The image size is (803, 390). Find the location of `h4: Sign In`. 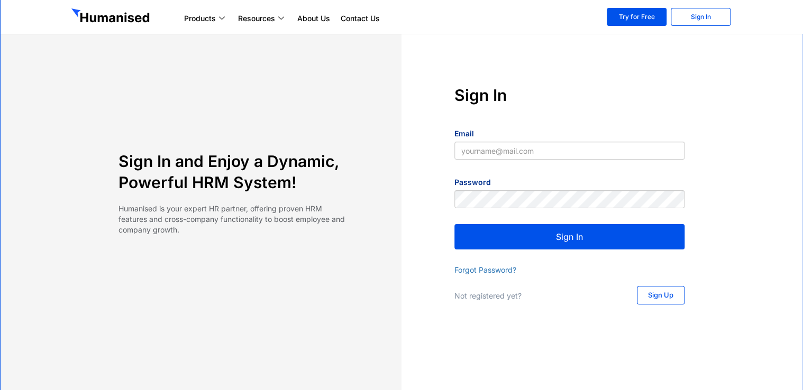

h4: Sign In is located at coordinates (569, 95).